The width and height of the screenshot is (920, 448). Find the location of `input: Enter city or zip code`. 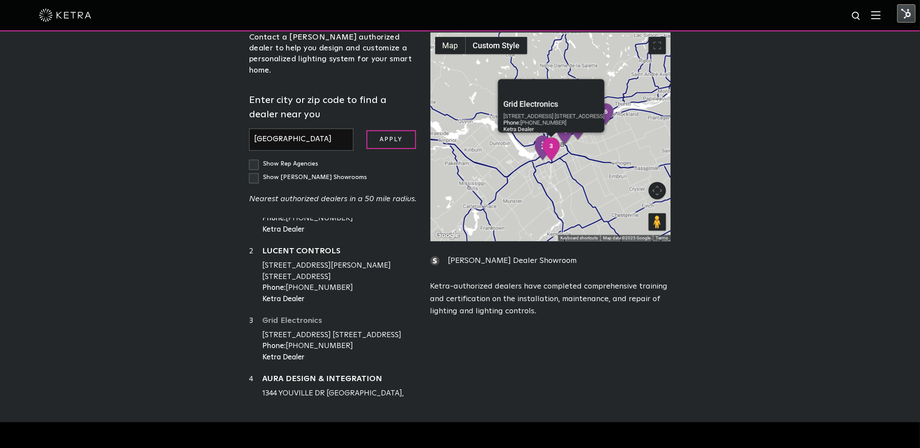

input: Enter city or zip code is located at coordinates (301, 140).